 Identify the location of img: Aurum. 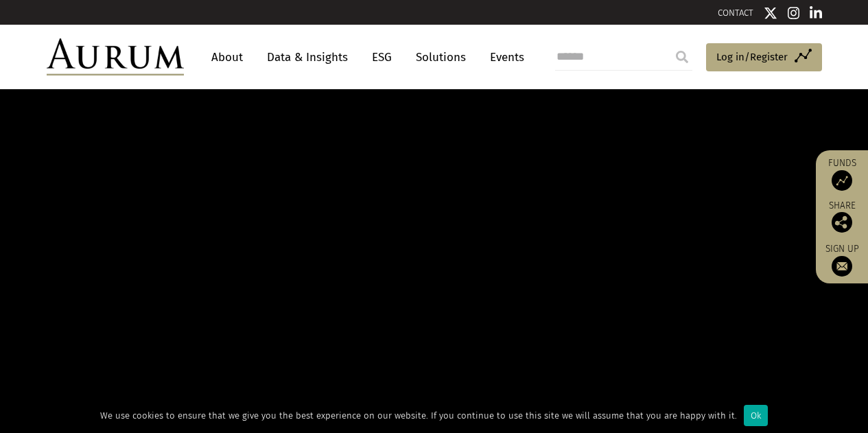
(116, 57).